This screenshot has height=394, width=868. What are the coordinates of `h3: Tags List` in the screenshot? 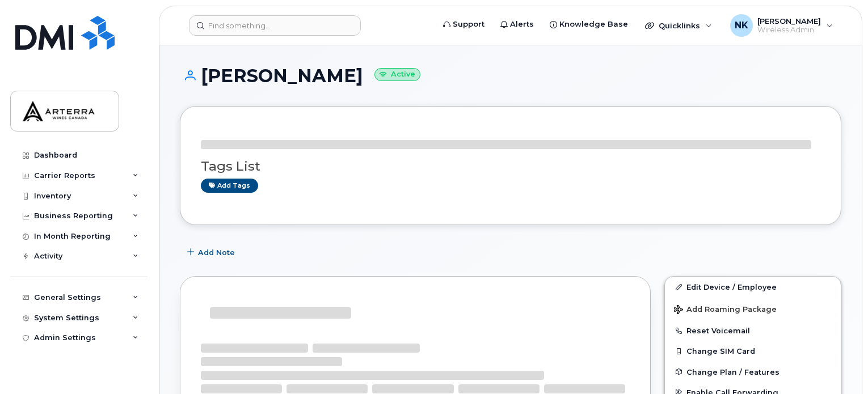 It's located at (511, 166).